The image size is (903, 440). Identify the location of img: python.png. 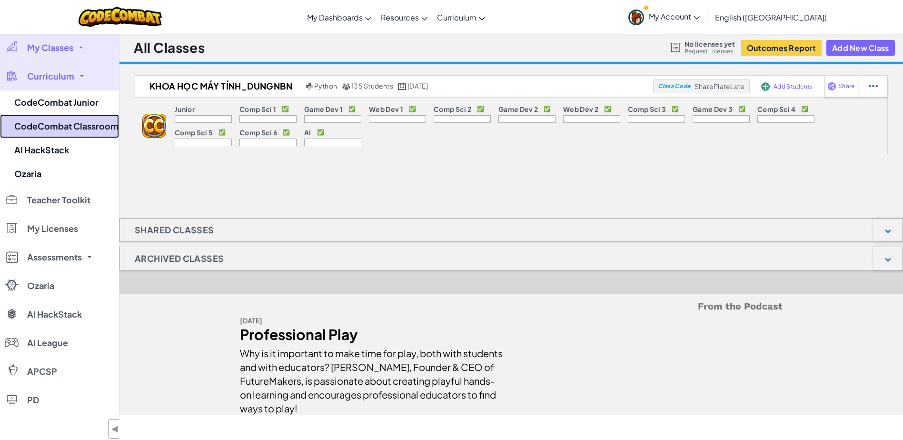
(309, 86).